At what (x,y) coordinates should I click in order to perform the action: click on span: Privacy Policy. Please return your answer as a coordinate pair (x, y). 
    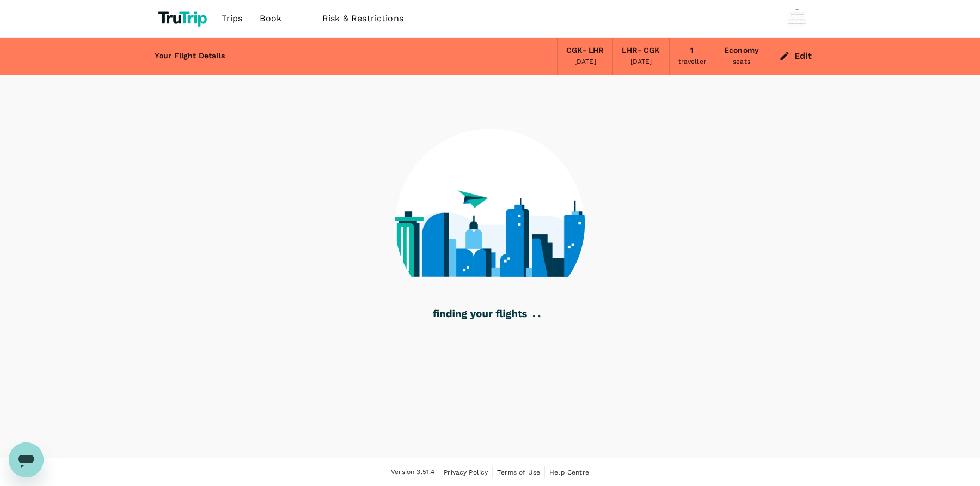
    Looking at the image, I should click on (466, 472).